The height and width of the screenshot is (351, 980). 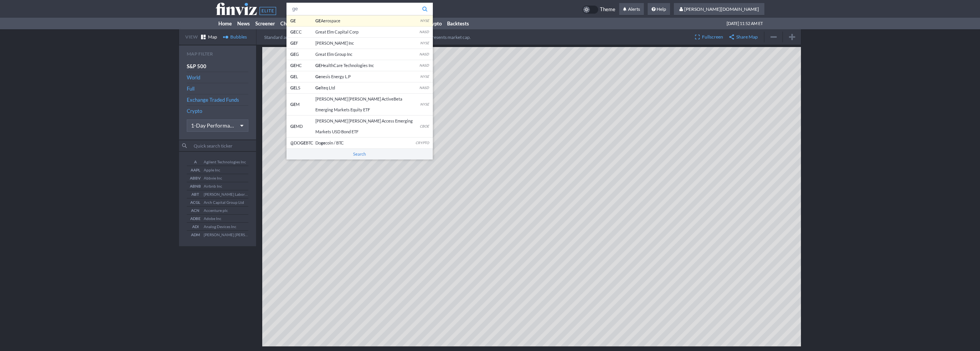 What do you see at coordinates (191, 37) in the screenshot?
I see `h2: View` at bounding box center [191, 37].